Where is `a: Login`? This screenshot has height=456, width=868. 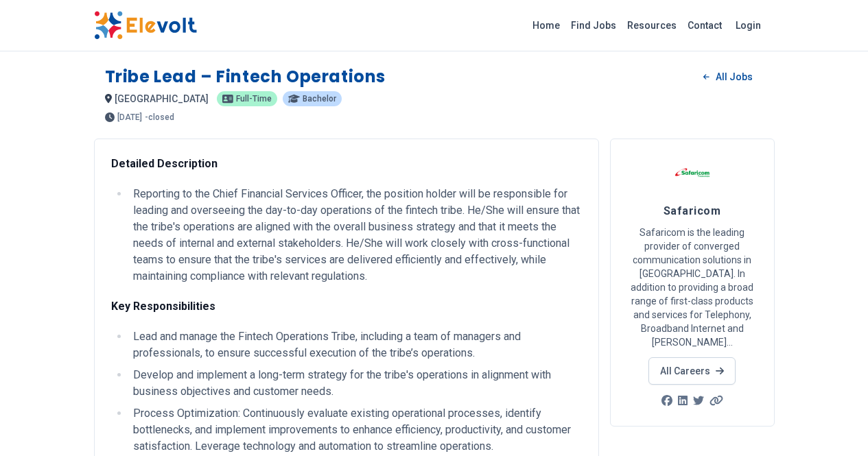 a: Login is located at coordinates (748, 25).